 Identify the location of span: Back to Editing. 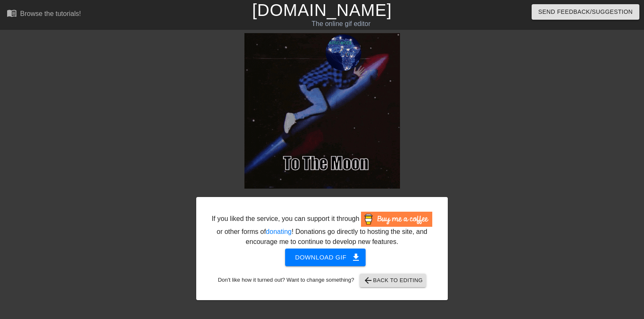
(393, 280).